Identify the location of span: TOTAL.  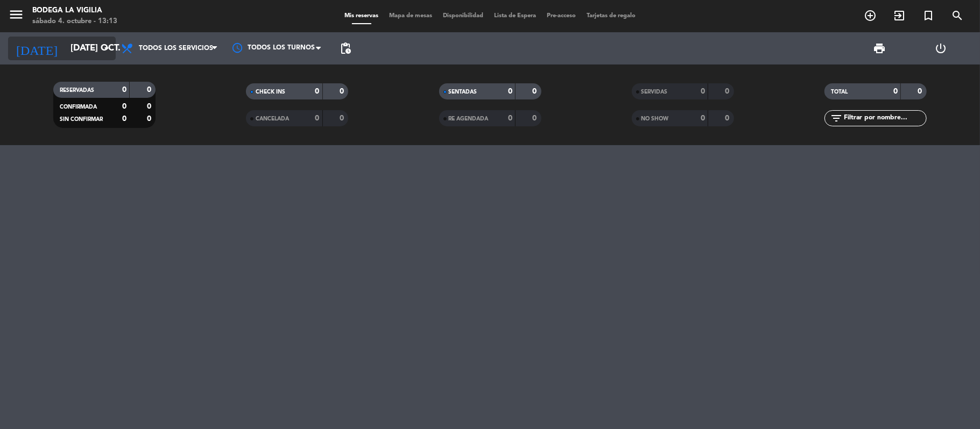
(839, 92).